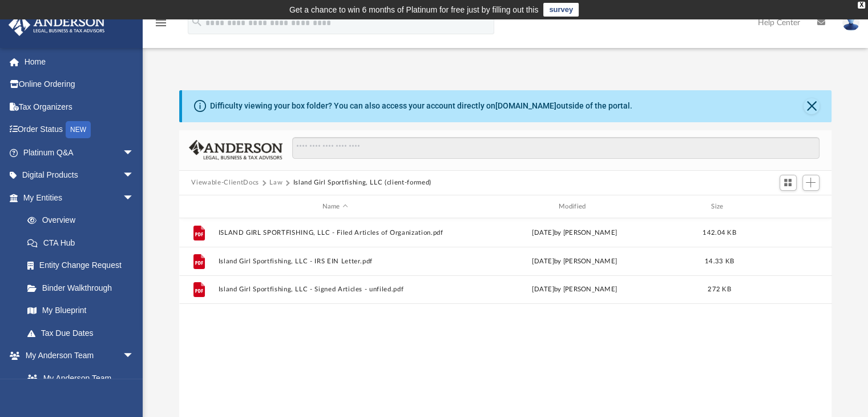  I want to click on a: Order StatusNEW, so click(79, 130).